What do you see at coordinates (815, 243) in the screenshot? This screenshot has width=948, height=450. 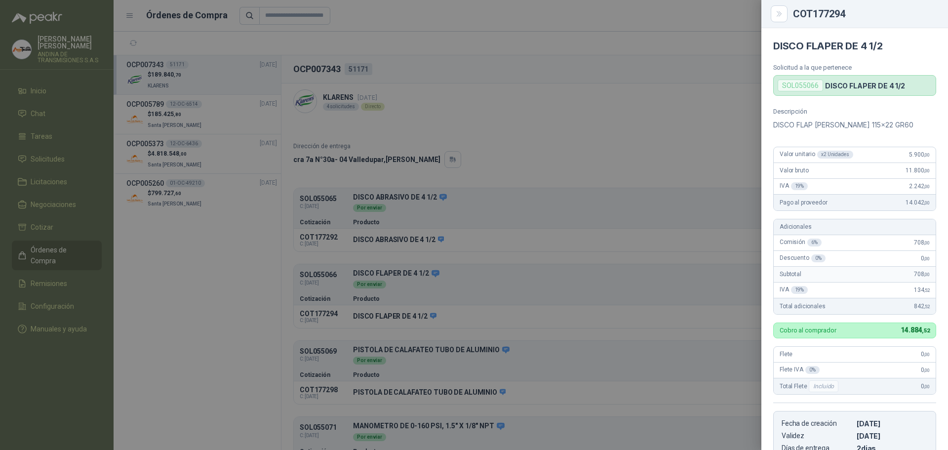 I see `div: 6 %` at bounding box center [815, 243].